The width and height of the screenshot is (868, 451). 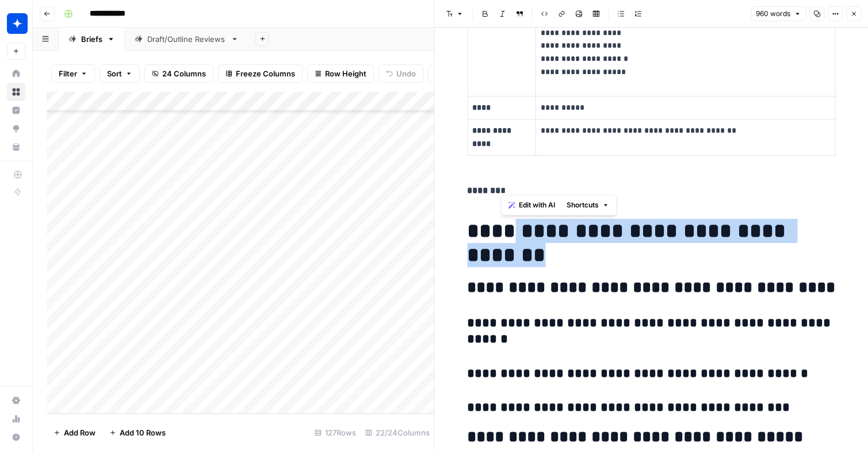 I want to click on button: Shortcuts, so click(x=588, y=205).